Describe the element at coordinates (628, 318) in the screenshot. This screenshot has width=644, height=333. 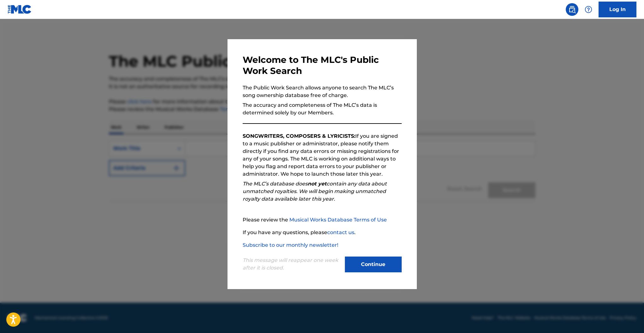
I see `div: Chat Widget` at that location.